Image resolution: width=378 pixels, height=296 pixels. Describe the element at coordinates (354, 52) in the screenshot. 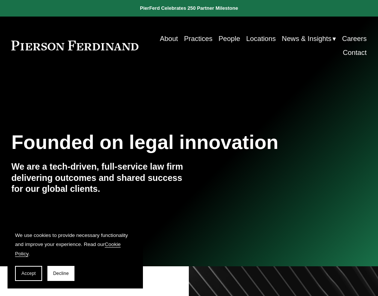

I see `a: Contact` at that location.